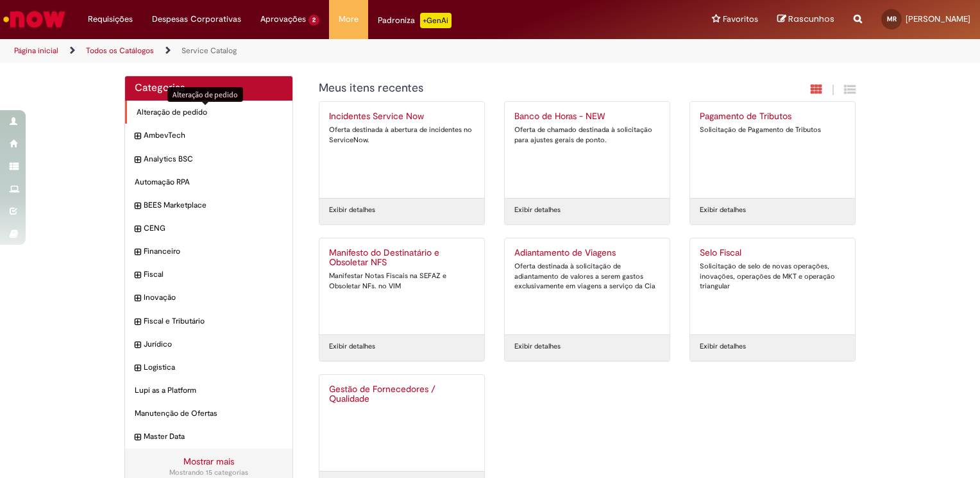 This screenshot has height=478, width=980. What do you see at coordinates (587, 254) in the screenshot?
I see `h2: Adiantamento de Viagens` at bounding box center [587, 254].